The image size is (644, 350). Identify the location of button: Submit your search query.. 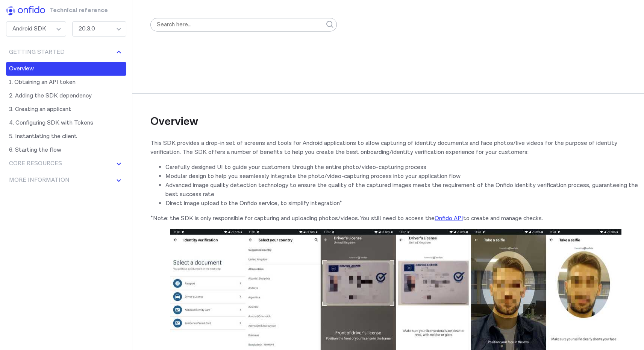
(330, 25).